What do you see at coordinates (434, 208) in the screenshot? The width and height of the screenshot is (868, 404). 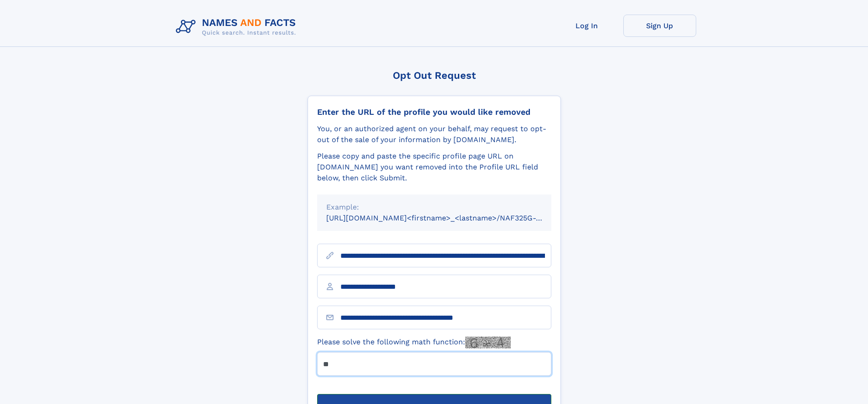 I see `div: Example:` at bounding box center [434, 208].